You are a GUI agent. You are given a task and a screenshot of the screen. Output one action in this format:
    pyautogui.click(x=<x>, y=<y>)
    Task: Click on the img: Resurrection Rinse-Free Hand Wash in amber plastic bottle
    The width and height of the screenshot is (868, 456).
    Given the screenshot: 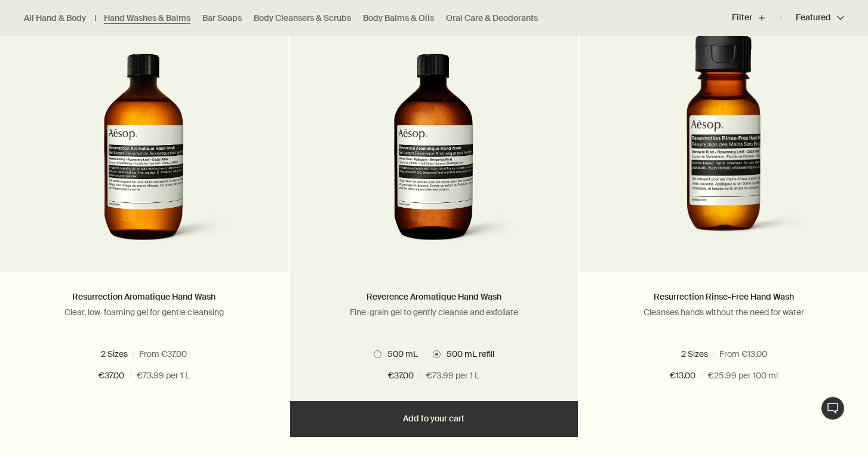 What is the action you would take?
    pyautogui.click(x=724, y=144)
    